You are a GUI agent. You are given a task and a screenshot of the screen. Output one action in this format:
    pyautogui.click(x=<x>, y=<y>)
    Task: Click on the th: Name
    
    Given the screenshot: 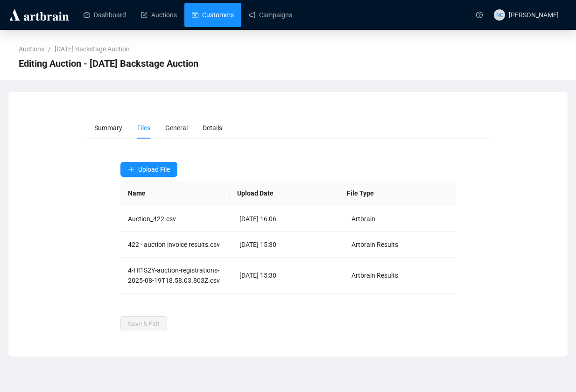 What is the action you would take?
    pyautogui.click(x=175, y=193)
    